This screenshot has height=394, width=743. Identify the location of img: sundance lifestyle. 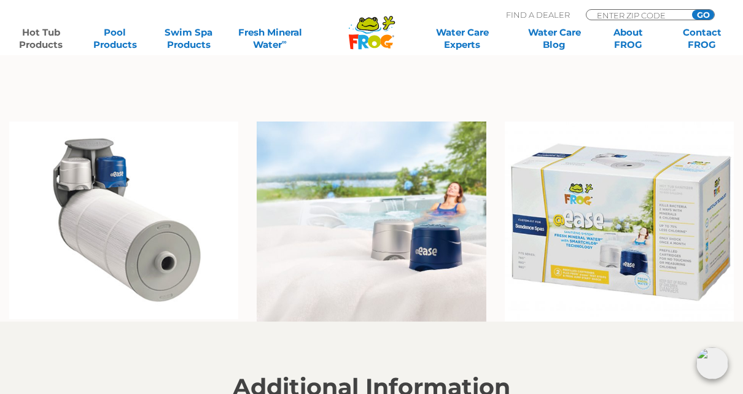
(371, 222).